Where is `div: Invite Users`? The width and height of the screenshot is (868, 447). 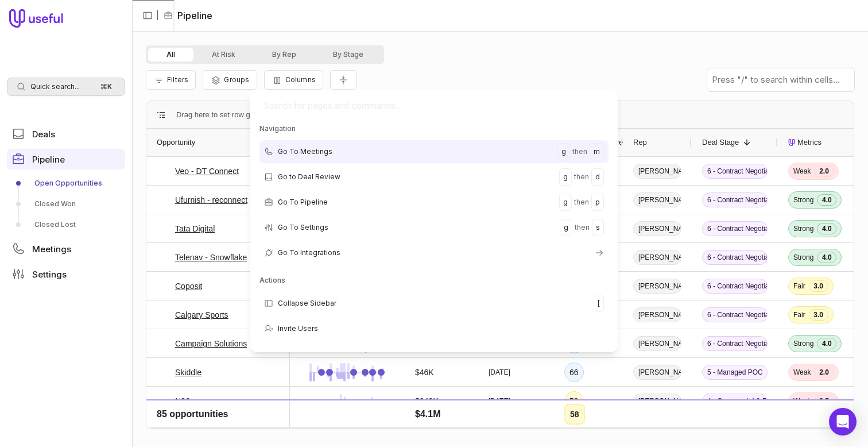
div: Invite Users is located at coordinates (434, 329).